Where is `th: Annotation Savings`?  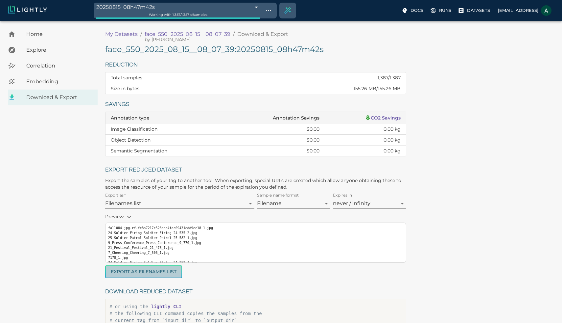
th: Annotation Savings is located at coordinates (274, 118).